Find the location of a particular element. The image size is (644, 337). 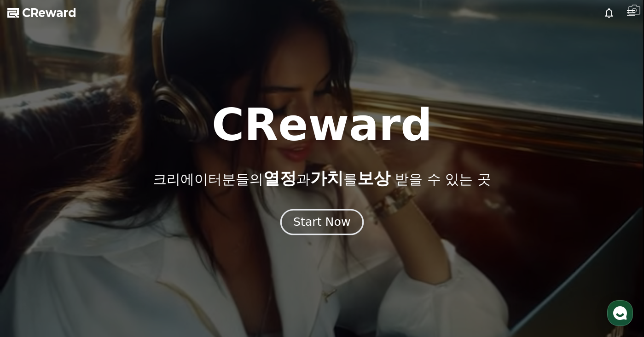

span: 열정 is located at coordinates (280, 178).